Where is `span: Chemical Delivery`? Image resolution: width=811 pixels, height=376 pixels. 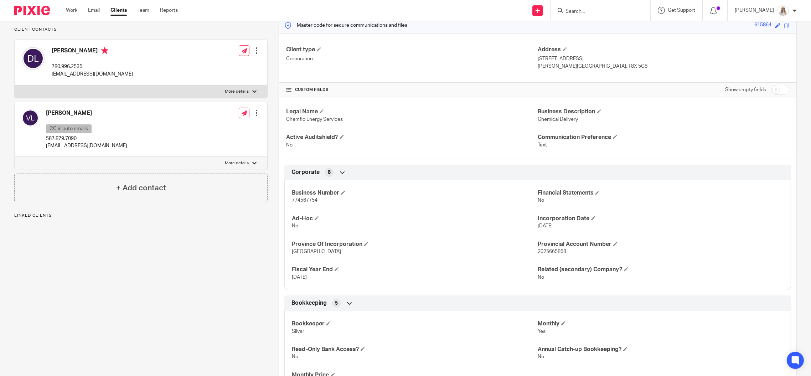
span: Chemical Delivery is located at coordinates (558, 119).